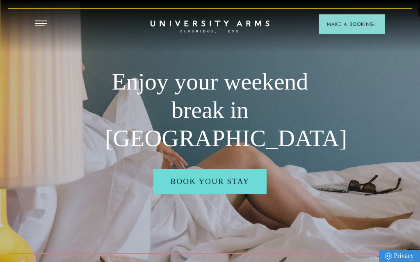  I want to click on span: Make a Booking, so click(352, 24).